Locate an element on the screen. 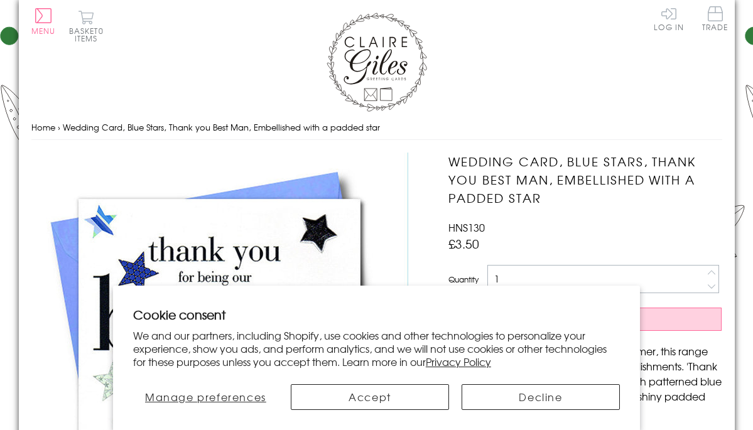  a: Privacy Policy is located at coordinates (458, 362).